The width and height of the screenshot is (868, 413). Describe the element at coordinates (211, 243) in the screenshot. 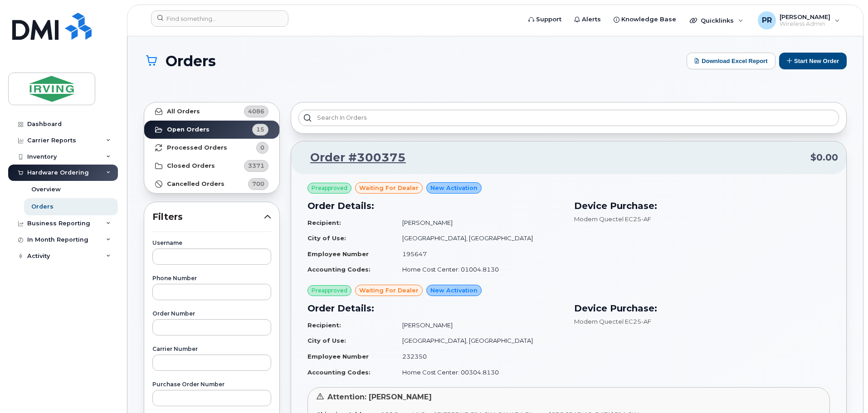

I see `label: Username` at that location.